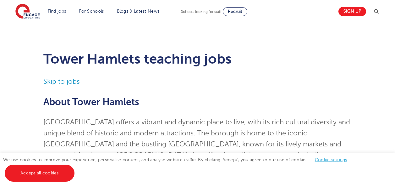 This screenshot has height=187, width=395. Describe the element at coordinates (331, 159) in the screenshot. I see `a: Cookie settings` at that location.